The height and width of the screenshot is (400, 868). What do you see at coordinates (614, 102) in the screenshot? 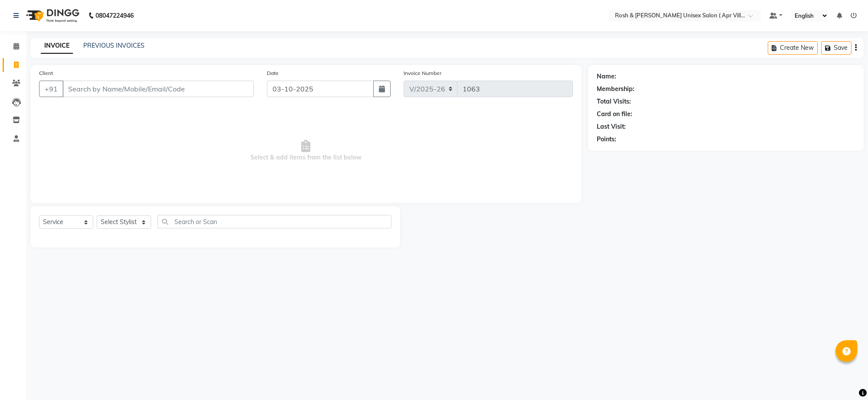
I see `div: Total Visits:` at bounding box center [614, 102].